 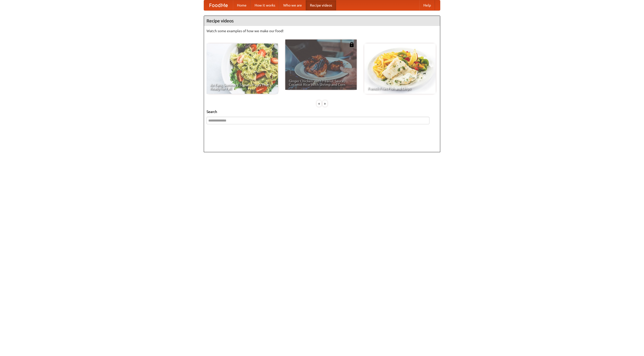 What do you see at coordinates (400, 69) in the screenshot?
I see `a: French Fries Fish and Chips` at bounding box center [400, 69].